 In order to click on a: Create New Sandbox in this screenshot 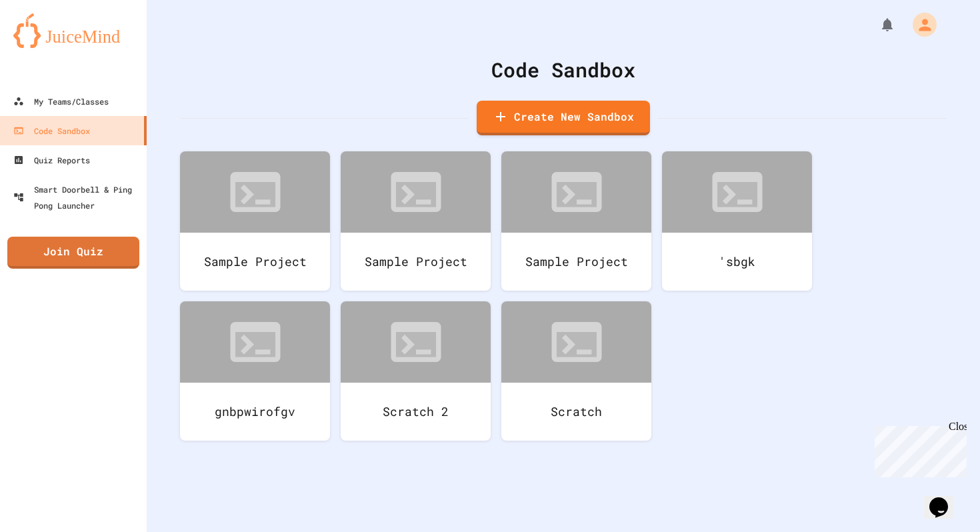, I will do `click(563, 118)`.